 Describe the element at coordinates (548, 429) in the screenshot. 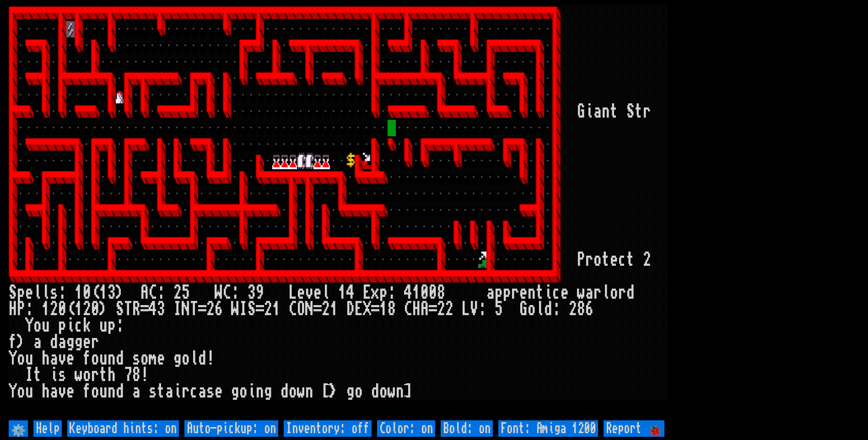

I see `input: Font: Amiga 1200` at that location.